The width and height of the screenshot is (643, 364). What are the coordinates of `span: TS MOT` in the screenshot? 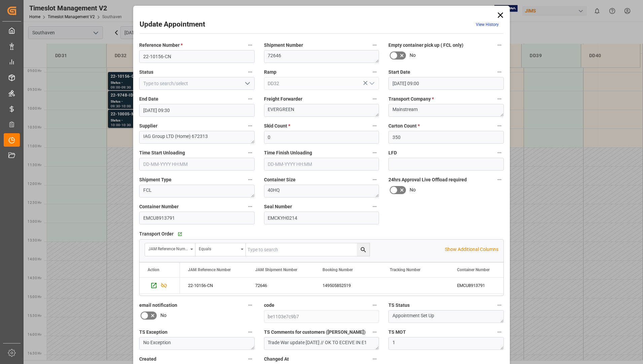 It's located at (397, 332).